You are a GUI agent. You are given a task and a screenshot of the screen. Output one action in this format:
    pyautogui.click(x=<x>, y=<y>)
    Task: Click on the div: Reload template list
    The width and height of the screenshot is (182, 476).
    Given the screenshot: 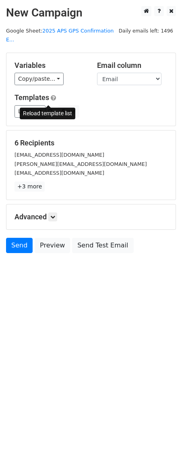 What is the action you would take?
    pyautogui.click(x=47, y=113)
    